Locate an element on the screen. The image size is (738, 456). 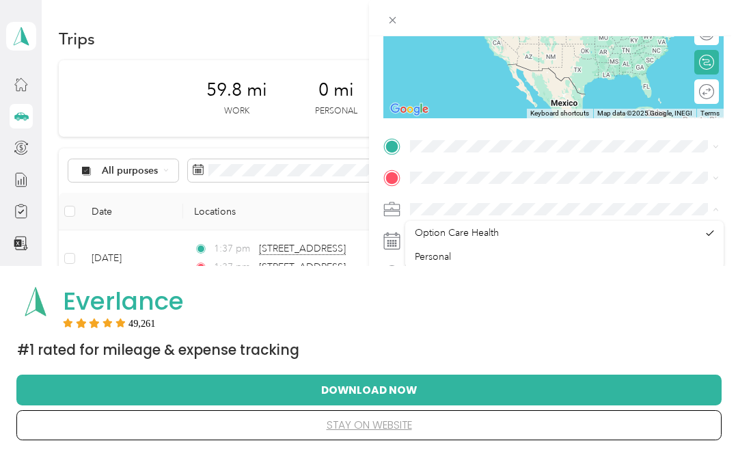
span: Option Care Health is located at coordinates (457, 232).